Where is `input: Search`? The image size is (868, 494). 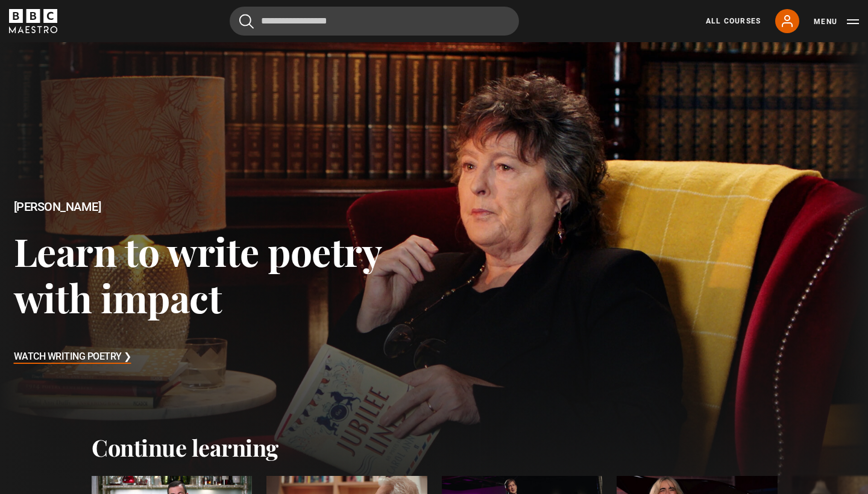 input: Search is located at coordinates (375, 21).